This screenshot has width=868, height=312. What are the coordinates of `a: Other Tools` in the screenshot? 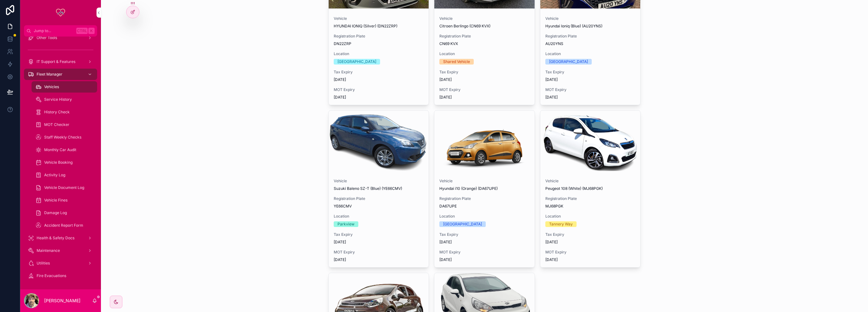 It's located at (61, 38).